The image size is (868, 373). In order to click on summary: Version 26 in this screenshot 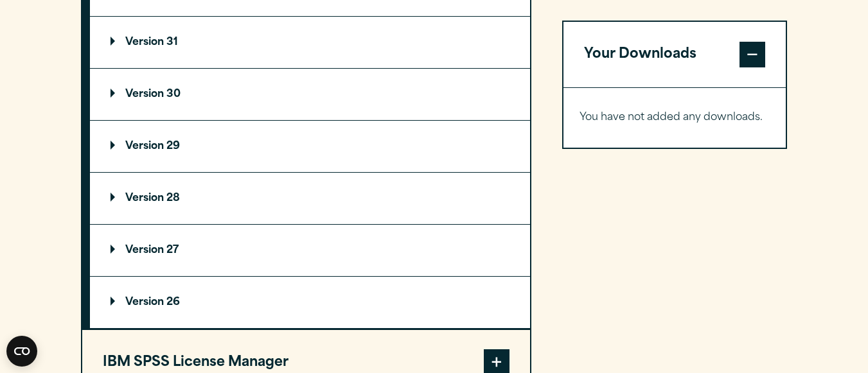, I will do `click(310, 302)`.